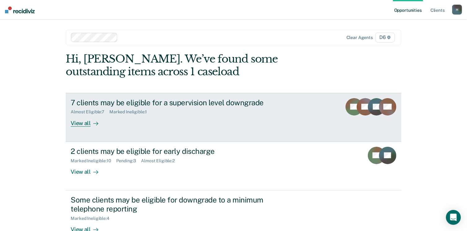 Image resolution: width=467 pixels, height=231 pixels. Describe the element at coordinates (454, 218) in the screenshot. I see `div: Open Intercom Messenger` at that location.